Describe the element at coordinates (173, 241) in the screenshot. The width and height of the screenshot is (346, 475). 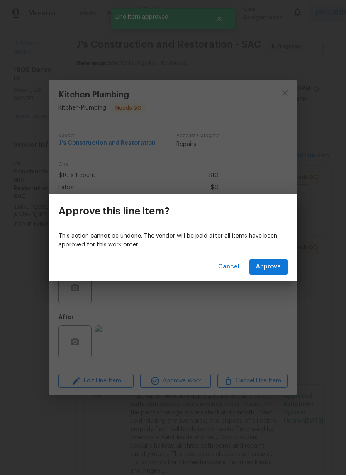
I see `p: This action cannot be undone. The vendor will be paid after all items have been approved for this...` at that location.